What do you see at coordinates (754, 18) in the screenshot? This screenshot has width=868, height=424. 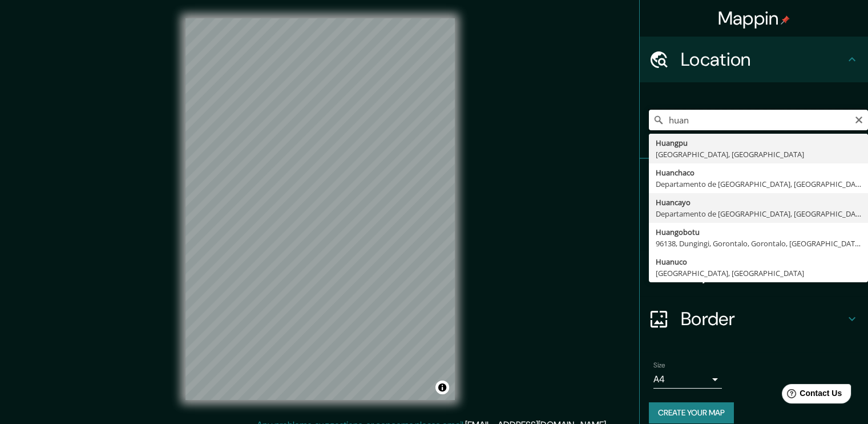 I see `h4: Mappin` at bounding box center [754, 18].